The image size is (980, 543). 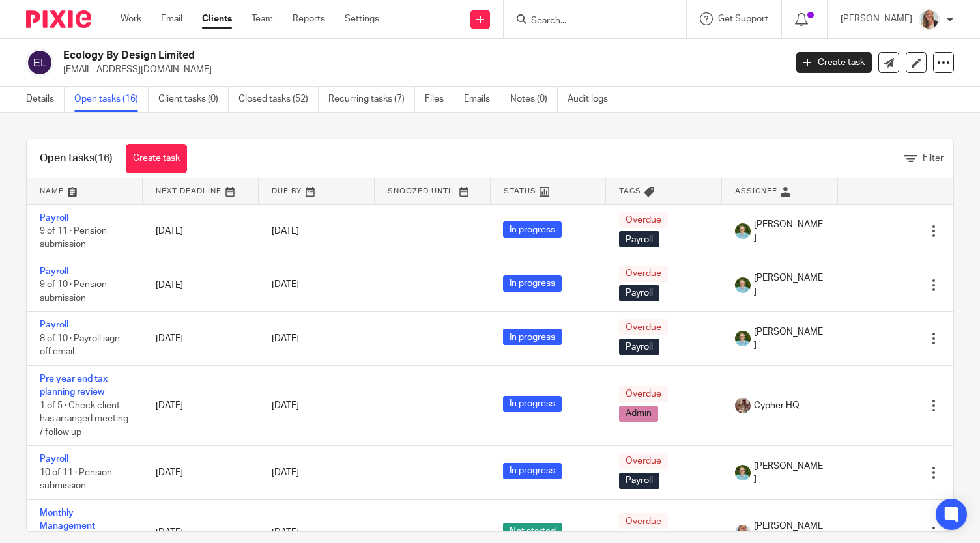 I want to click on span: Cypher HQ, so click(x=777, y=406).